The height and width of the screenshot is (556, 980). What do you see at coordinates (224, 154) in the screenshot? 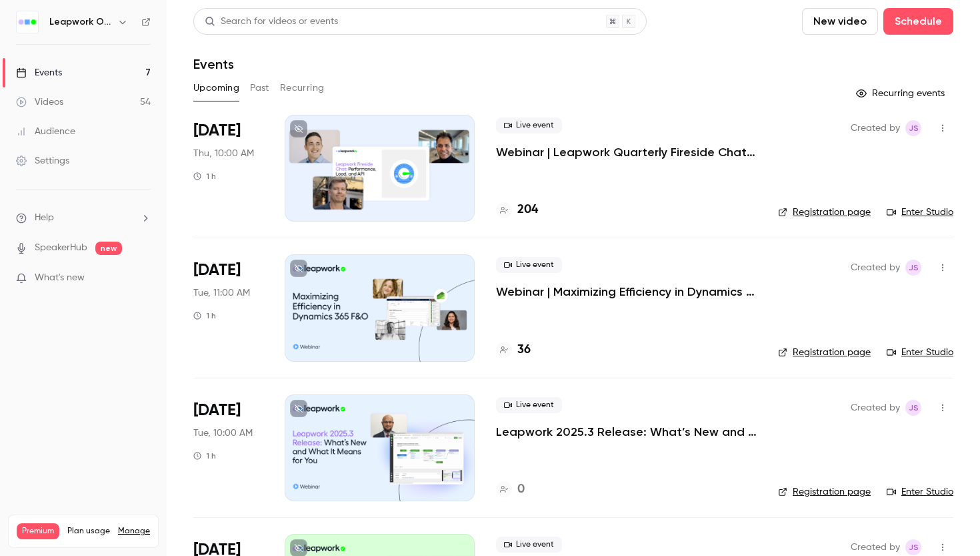
I see `span: Thu, 10:00 AM` at bounding box center [224, 154].